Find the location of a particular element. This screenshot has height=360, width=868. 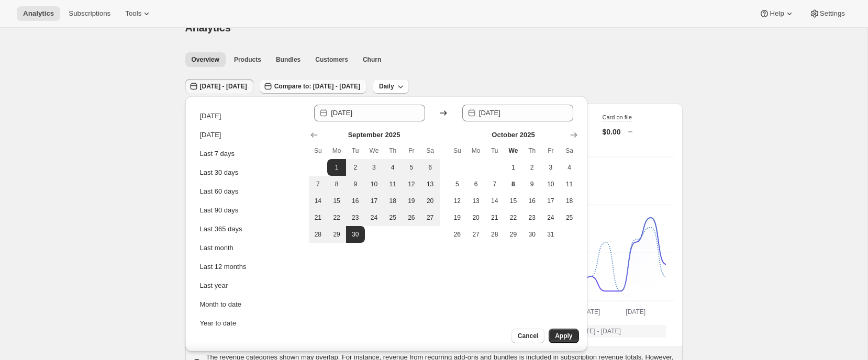

button: Friday October 3 2025 is located at coordinates (550, 168).